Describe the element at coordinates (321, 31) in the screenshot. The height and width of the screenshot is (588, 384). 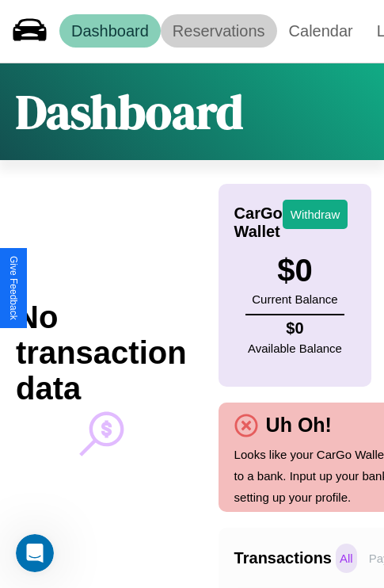
I see `a: Calendar` at that location.